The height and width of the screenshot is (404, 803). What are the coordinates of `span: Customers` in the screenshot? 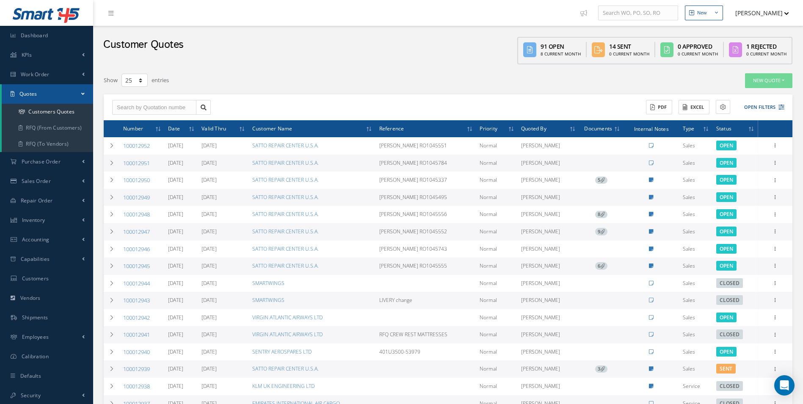 It's located at (36, 278).